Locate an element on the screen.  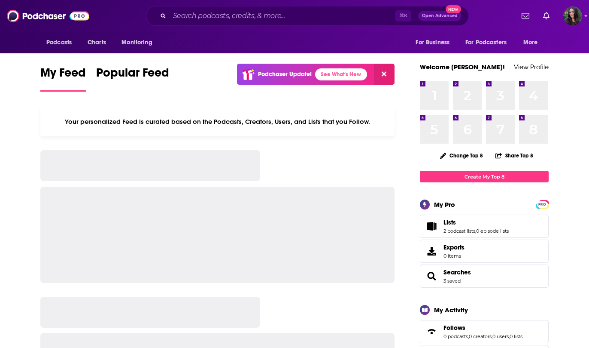
span: New is located at coordinates (454, 9).